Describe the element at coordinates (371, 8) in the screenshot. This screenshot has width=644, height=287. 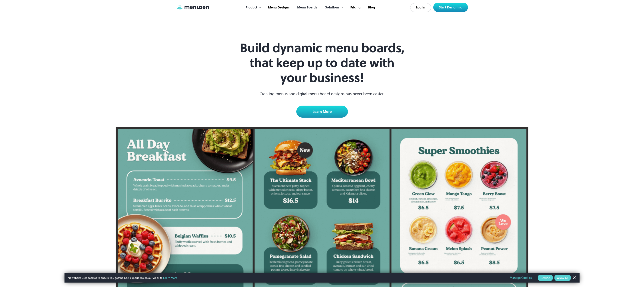
I see `a: Blog` at that location.